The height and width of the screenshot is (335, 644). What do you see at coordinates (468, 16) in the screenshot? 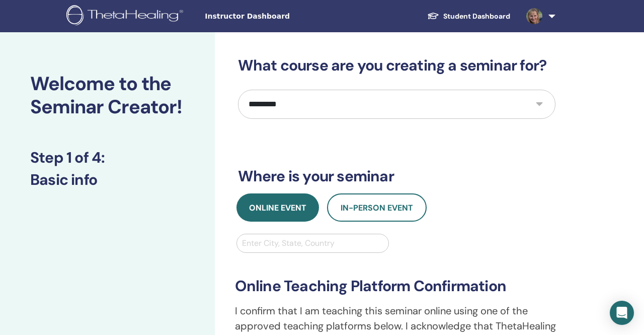
I see `a: Student Dashboard` at bounding box center [468, 16].